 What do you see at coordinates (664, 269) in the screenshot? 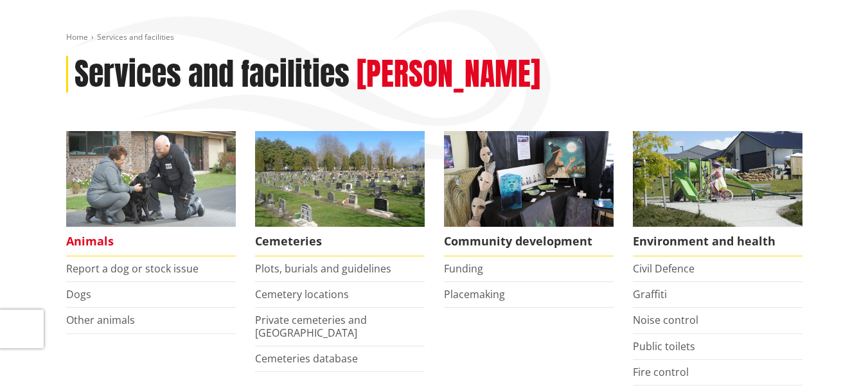
I see `a: Civil Defence` at bounding box center [664, 269].